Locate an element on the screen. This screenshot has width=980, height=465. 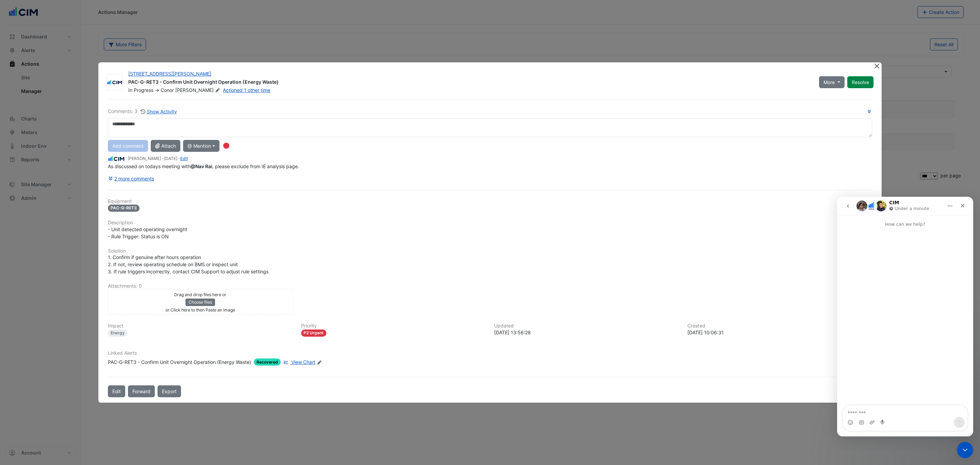
fa-icon: Edit Linked Alerts is located at coordinates (319, 362).